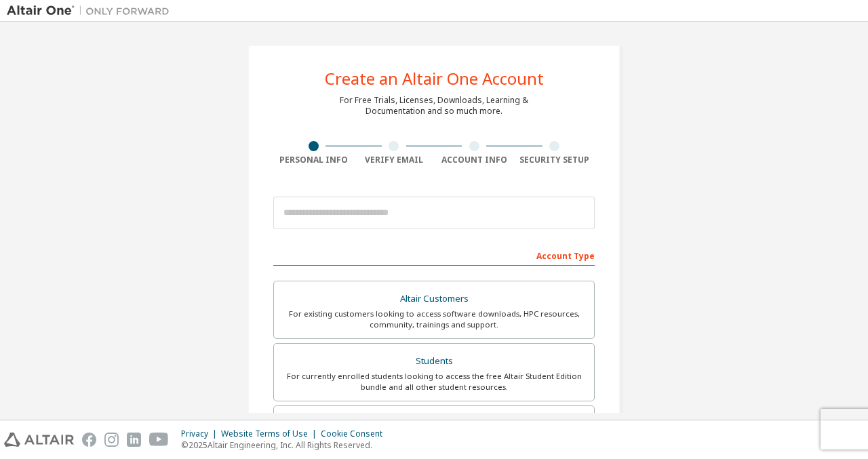 Image resolution: width=868 pixels, height=459 pixels. I want to click on div: Altair Customers, so click(434, 299).